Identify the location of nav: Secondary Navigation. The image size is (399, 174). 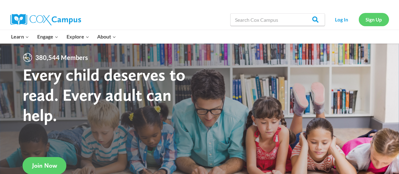
(359, 19).